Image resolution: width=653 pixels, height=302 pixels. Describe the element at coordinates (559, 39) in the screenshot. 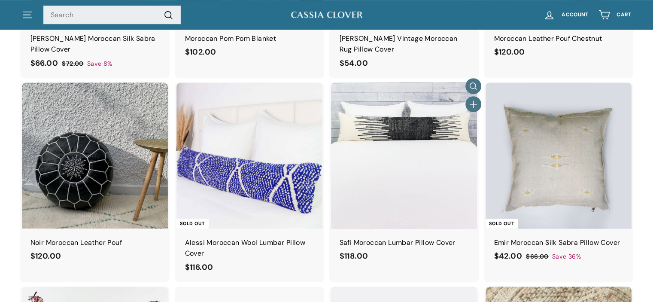

I see `div: Moroccan Leather Pouf Chestnut` at that location.